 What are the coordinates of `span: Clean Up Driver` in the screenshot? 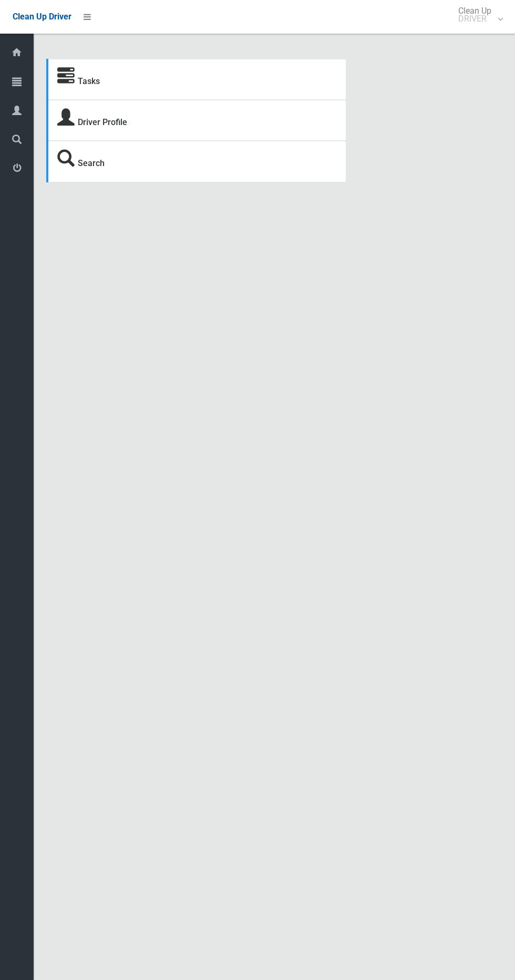 It's located at (42, 17).